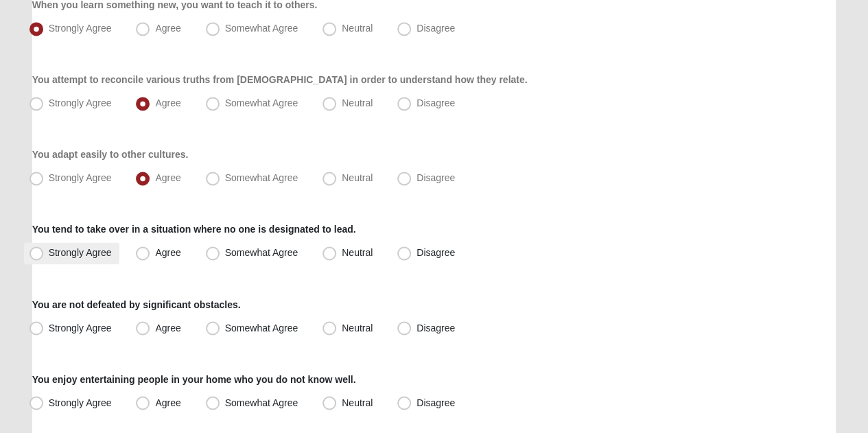 The image size is (868, 433). What do you see at coordinates (194, 229) in the screenshot?
I see `label: You tend to take over in a situation where no one is designated to lead.` at bounding box center [194, 229].